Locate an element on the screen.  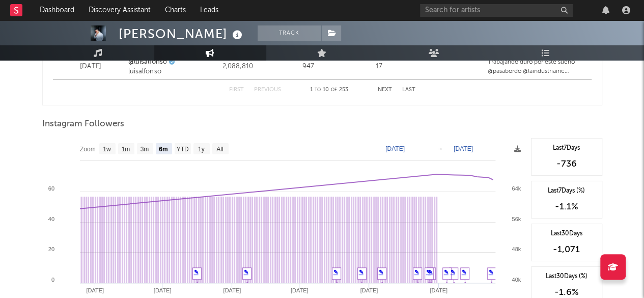
text: 0 is located at coordinates (53, 280).